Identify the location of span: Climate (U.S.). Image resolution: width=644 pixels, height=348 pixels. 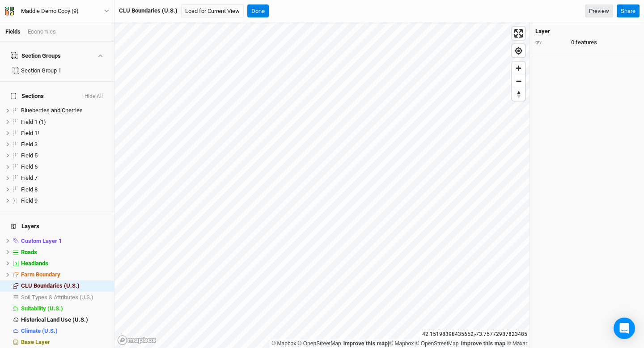
(39, 331).